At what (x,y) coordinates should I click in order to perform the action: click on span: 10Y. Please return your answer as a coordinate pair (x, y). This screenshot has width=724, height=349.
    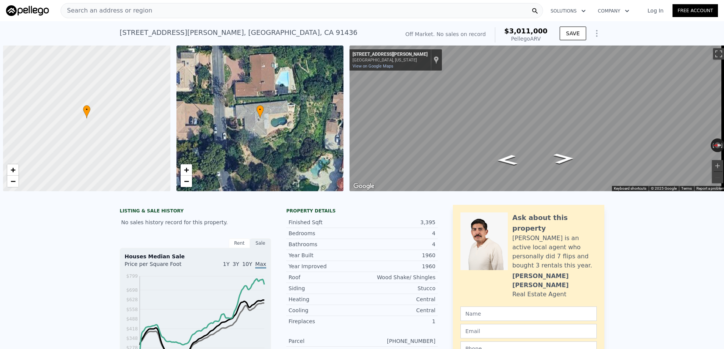
    Looking at the image, I should click on (247, 264).